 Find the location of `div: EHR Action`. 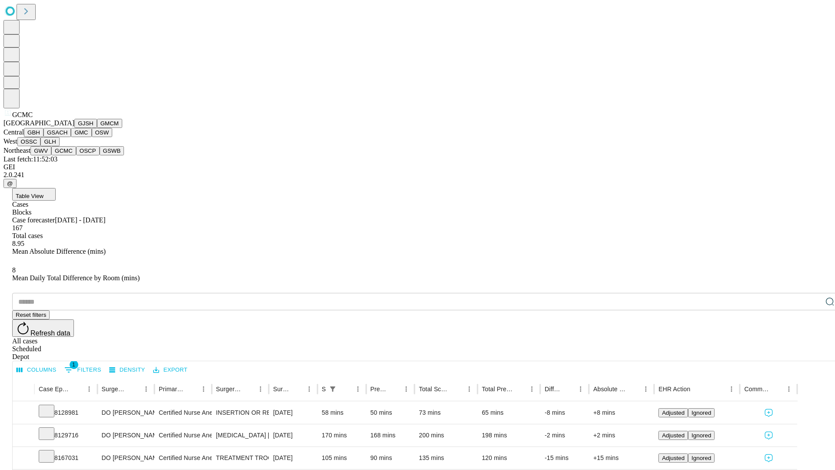

div: EHR Action is located at coordinates (674, 389).